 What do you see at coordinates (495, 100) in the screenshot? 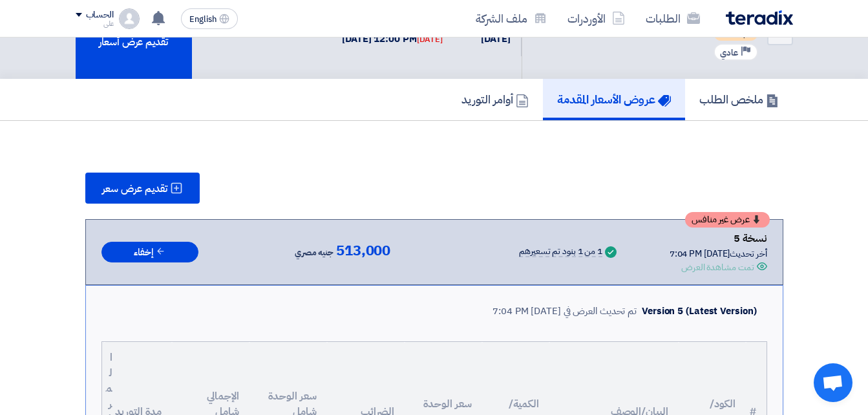
I see `a: أوامر التوريد` at bounding box center [495, 100].